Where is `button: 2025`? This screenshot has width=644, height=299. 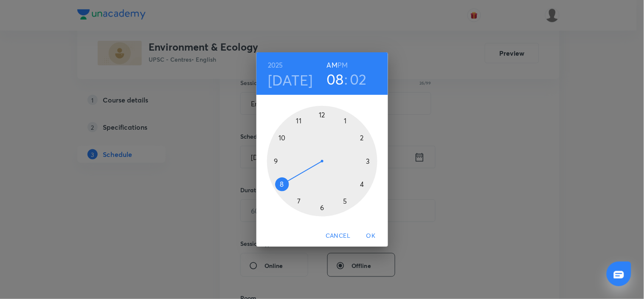 button: 2025 is located at coordinates (275, 65).